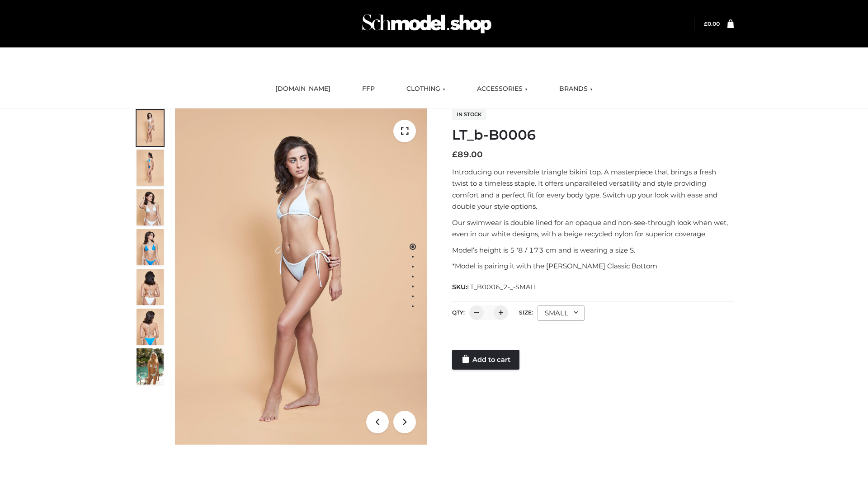  I want to click on p: Model’s height is 5 ‘8 / 173 cm and is wearing a size S., so click(593, 250).